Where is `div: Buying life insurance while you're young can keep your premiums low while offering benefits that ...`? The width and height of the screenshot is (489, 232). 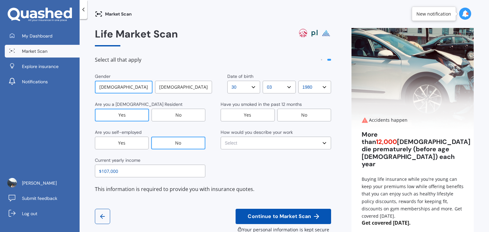 div: Buying life insurance while you're young can keep your premiums low while offering benefits that ... is located at coordinates (413, 198).